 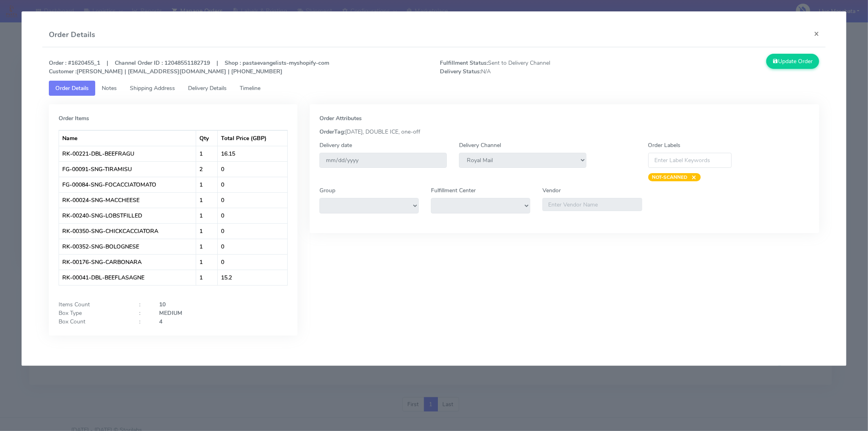 I want to click on th: Qty, so click(x=207, y=138).